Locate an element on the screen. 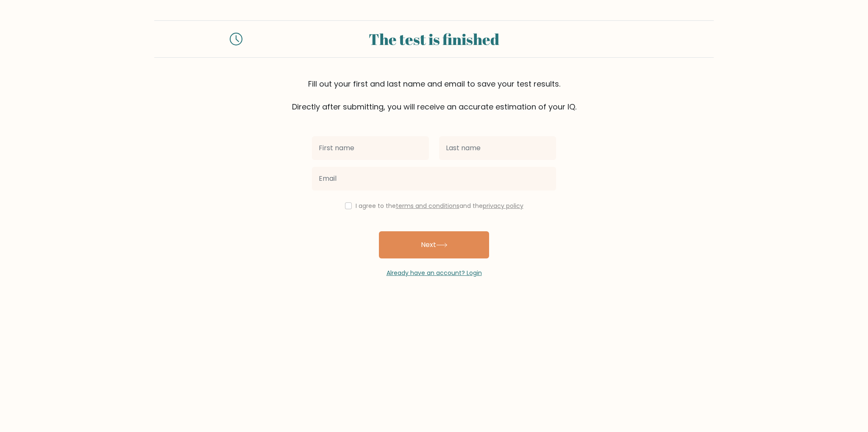  a: Already have an account? Login is located at coordinates (434, 273).